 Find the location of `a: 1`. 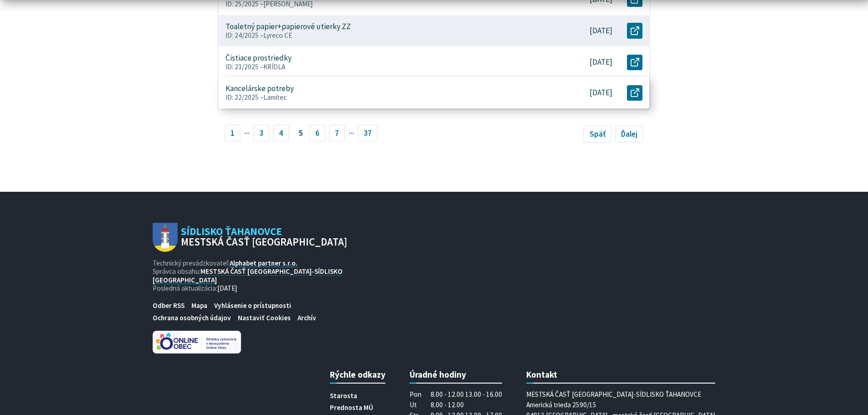

a: 1 is located at coordinates (233, 133).